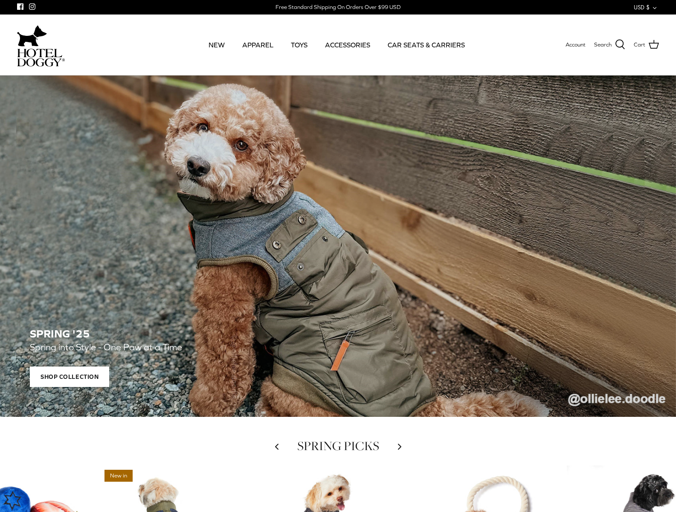  Describe the element at coordinates (217, 45) in the screenshot. I see `a: NEW` at that location.